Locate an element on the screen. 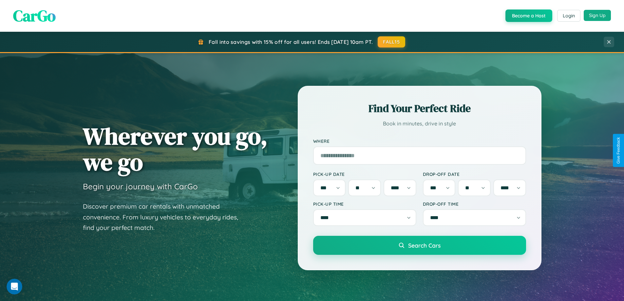  span: Search Cars is located at coordinates (424, 245).